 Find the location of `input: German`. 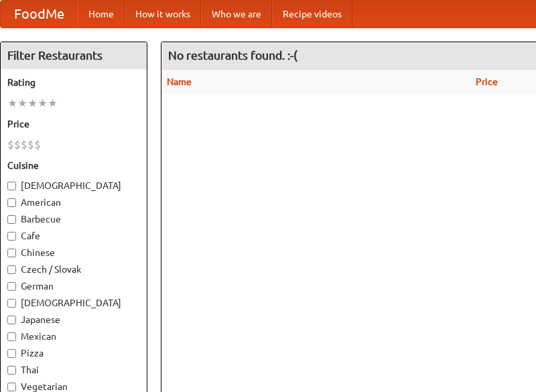

input: German is located at coordinates (12, 286).